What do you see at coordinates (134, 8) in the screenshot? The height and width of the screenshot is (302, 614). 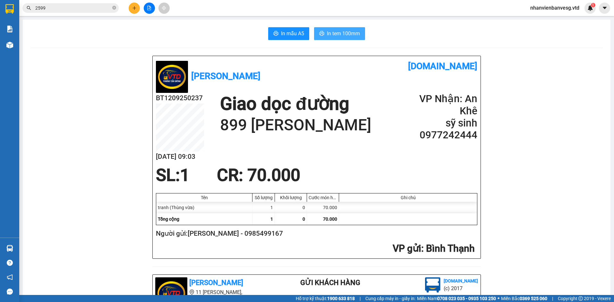 I see `button: plus` at bounding box center [134, 8].